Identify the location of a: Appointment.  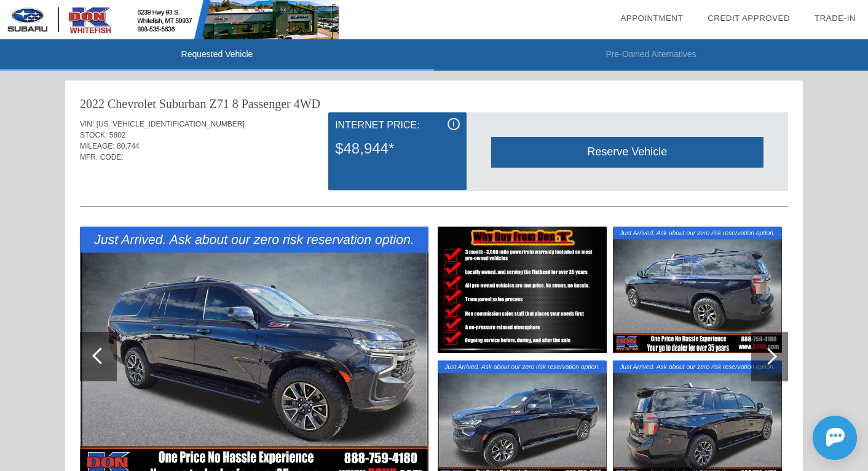
(652, 18).